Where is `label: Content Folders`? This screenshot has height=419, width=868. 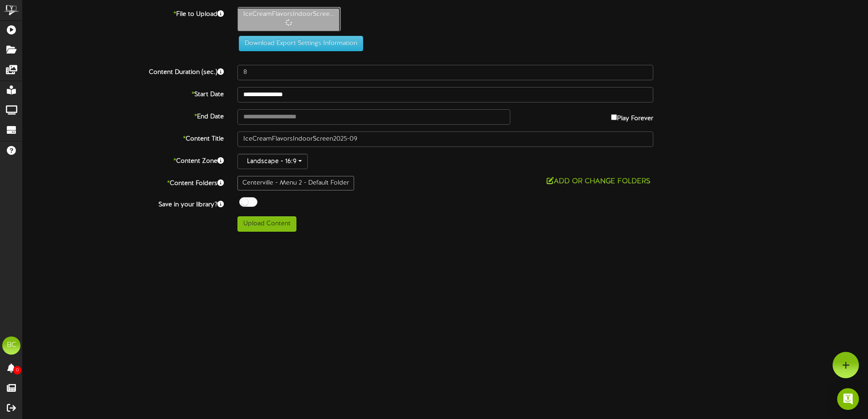 label: Content Folders is located at coordinates (123, 182).